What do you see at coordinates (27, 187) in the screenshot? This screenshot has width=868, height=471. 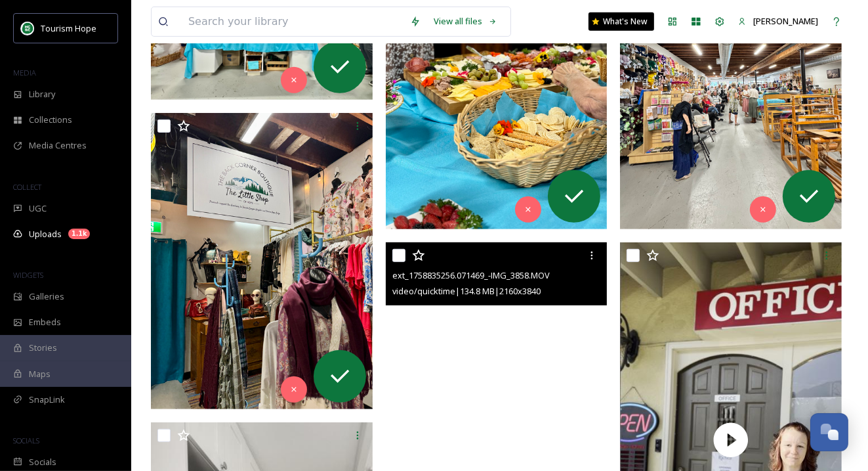 I see `span: COLLECT` at bounding box center [27, 187].